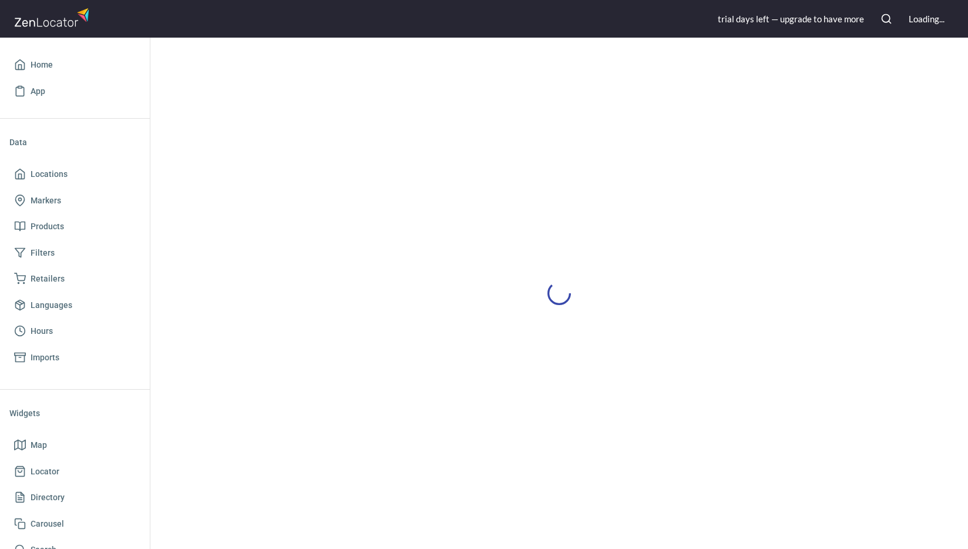 The height and width of the screenshot is (549, 968). What do you see at coordinates (75, 91) in the screenshot?
I see `a: App` at bounding box center [75, 91].